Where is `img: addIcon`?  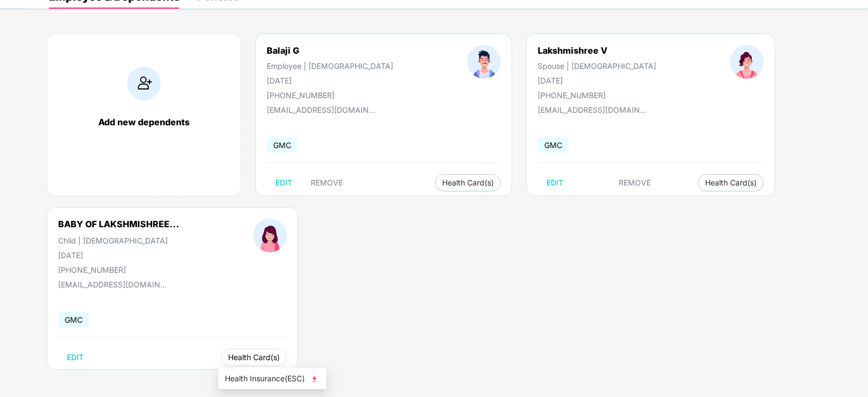
img: addIcon is located at coordinates (144, 83).